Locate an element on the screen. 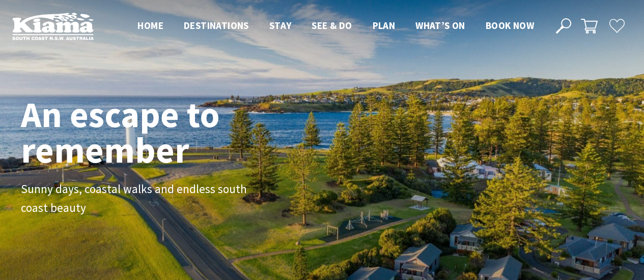  span: Stay is located at coordinates (280, 26).